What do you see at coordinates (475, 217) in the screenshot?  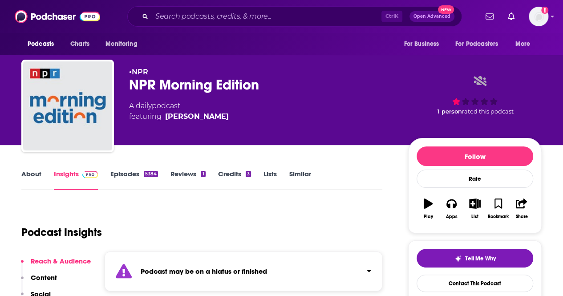 I see `div: List` at bounding box center [475, 217].